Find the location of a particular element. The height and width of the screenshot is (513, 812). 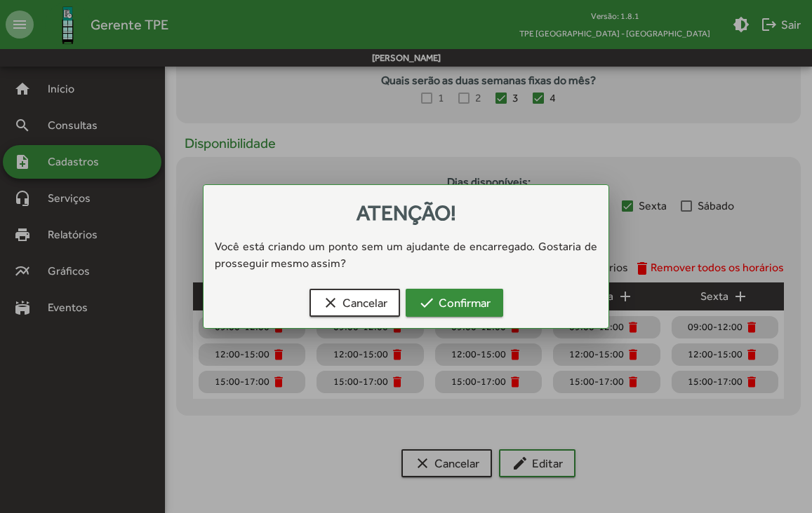

button: Confirmar is located at coordinates (454, 303).